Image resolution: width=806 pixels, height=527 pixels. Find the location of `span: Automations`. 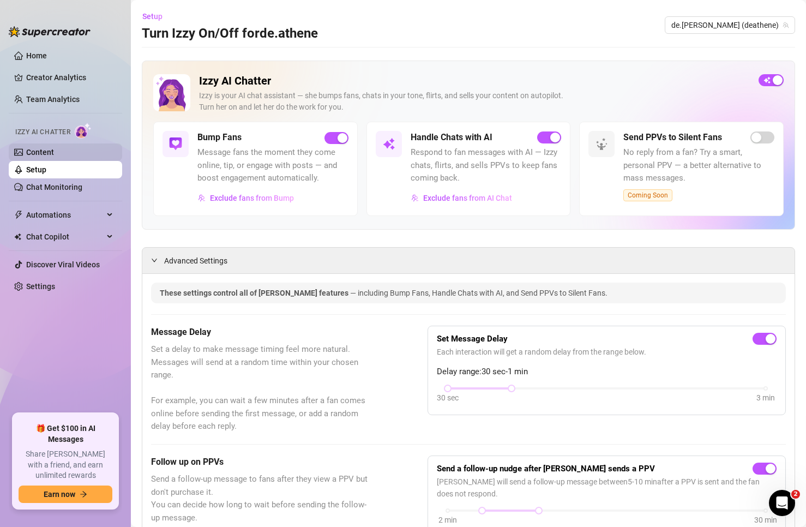

span: Automations is located at coordinates (65, 215).